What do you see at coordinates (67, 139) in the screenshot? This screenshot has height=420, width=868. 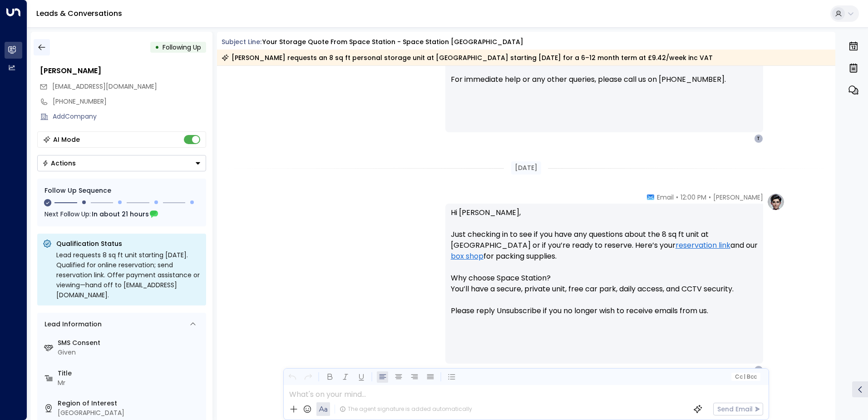 I see `div: AI Mode` at bounding box center [67, 139].